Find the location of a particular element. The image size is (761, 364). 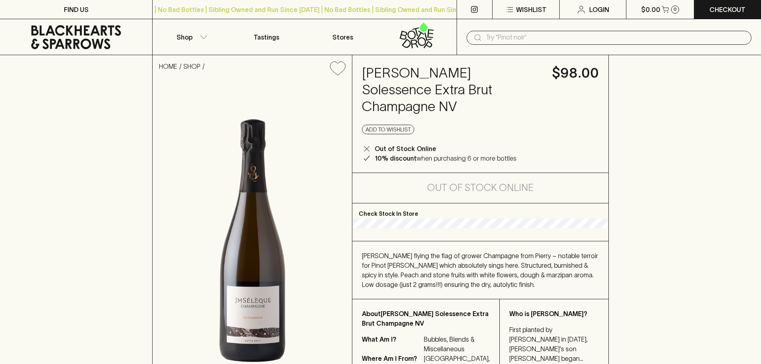

p: Bubbles, Blends & Miscellaneous is located at coordinates (457, 344).